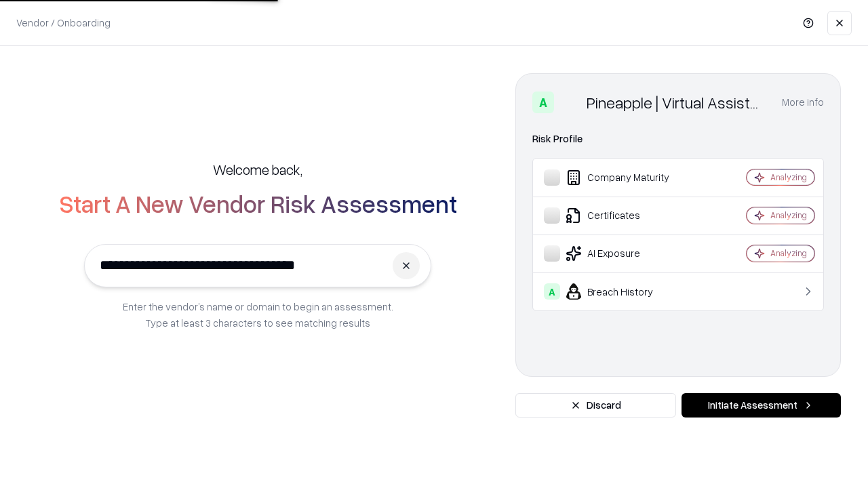 Image resolution: width=868 pixels, height=488 pixels. Describe the element at coordinates (761, 405) in the screenshot. I see `button: Initiate Assessment` at that location.